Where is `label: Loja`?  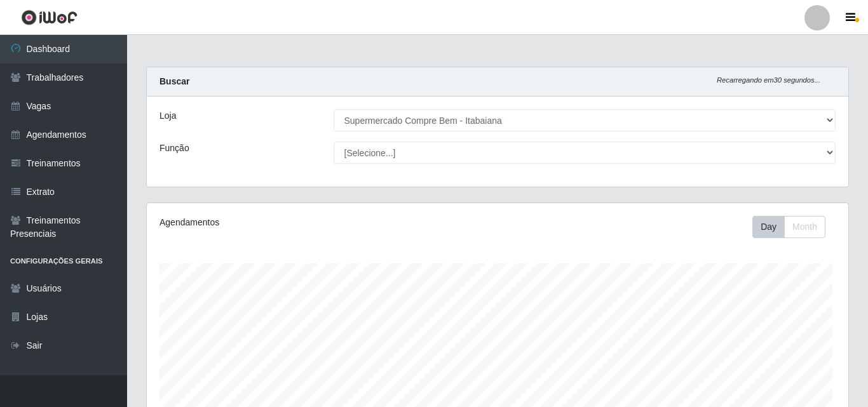
label: Loja is located at coordinates (168, 116).